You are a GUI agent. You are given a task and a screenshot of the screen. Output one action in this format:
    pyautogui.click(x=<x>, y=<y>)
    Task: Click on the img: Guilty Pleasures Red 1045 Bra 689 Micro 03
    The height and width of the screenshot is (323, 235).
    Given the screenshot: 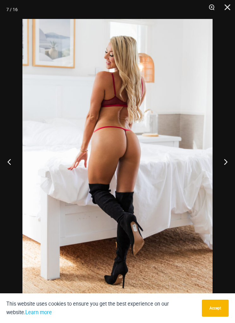 What is the action you would take?
    pyautogui.click(x=117, y=161)
    